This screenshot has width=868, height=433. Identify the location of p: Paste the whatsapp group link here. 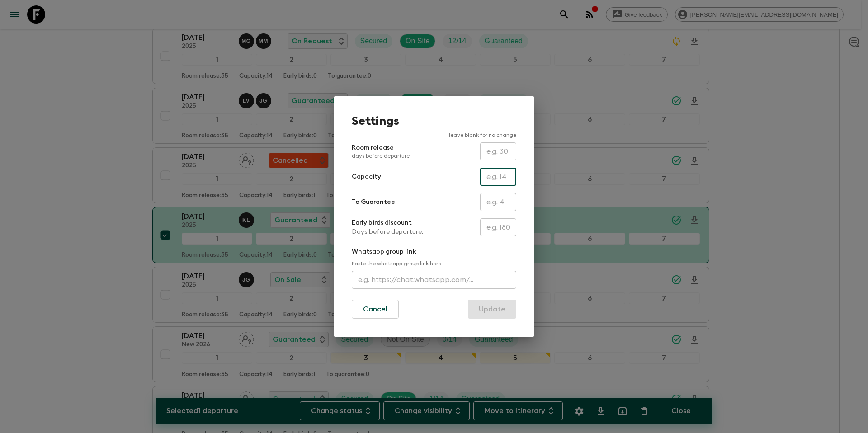
(434, 264).